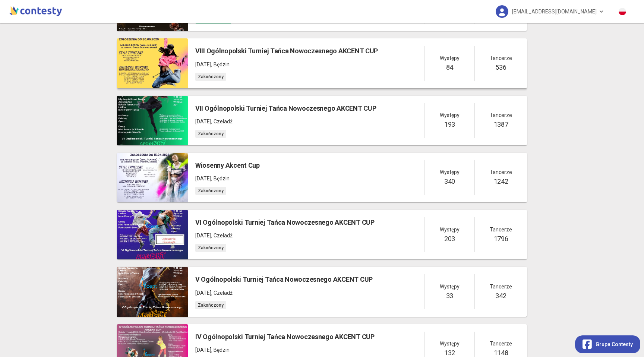  I want to click on h5: 340, so click(449, 182).